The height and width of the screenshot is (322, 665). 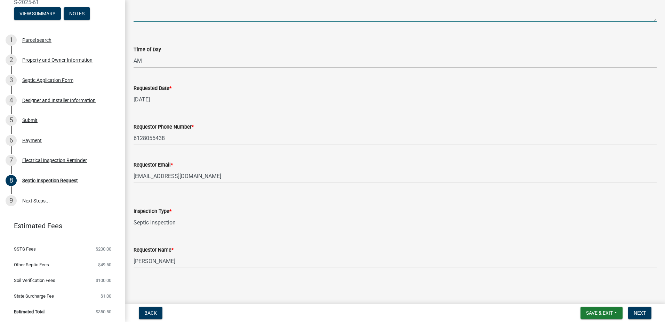 What do you see at coordinates (34, 280) in the screenshot?
I see `span: Soil Verification Fees` at bounding box center [34, 280].